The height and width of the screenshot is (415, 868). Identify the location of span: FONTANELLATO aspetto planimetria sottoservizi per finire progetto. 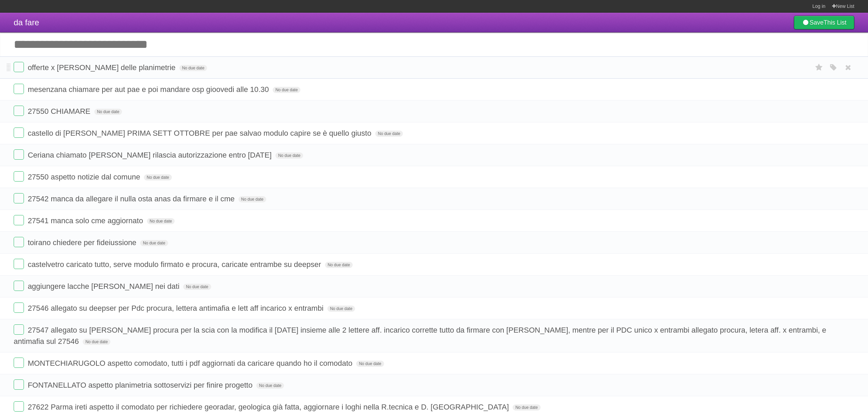
(141, 385).